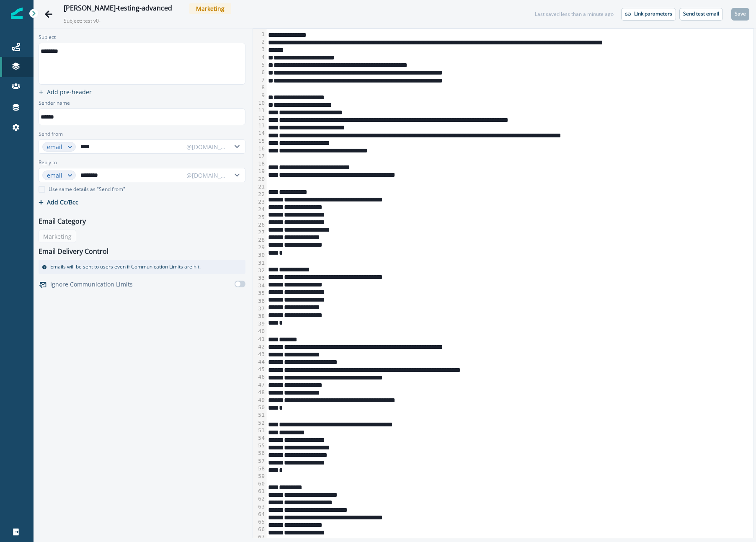 This screenshot has height=542, width=756. Describe the element at coordinates (259, 362) in the screenshot. I see `div: 44` at that location.